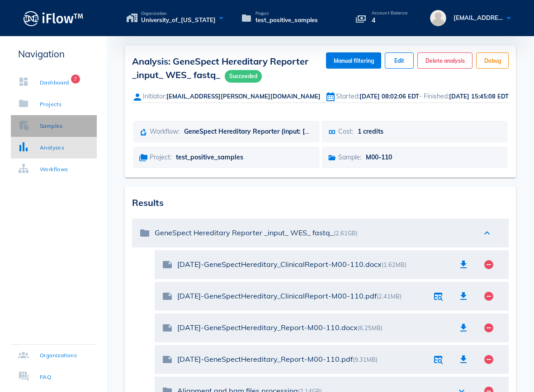  What do you see at coordinates (438, 18) in the screenshot?
I see `img: avatar.16069ca8.svg` at bounding box center [438, 18].